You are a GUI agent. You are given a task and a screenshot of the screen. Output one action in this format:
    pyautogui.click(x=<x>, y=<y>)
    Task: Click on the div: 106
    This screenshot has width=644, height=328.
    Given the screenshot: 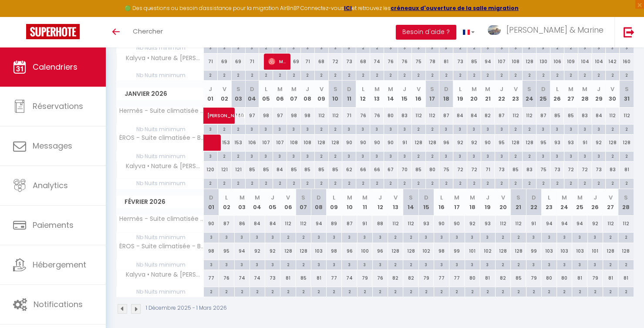 What is the action you would take?
    pyautogui.click(x=558, y=61)
    